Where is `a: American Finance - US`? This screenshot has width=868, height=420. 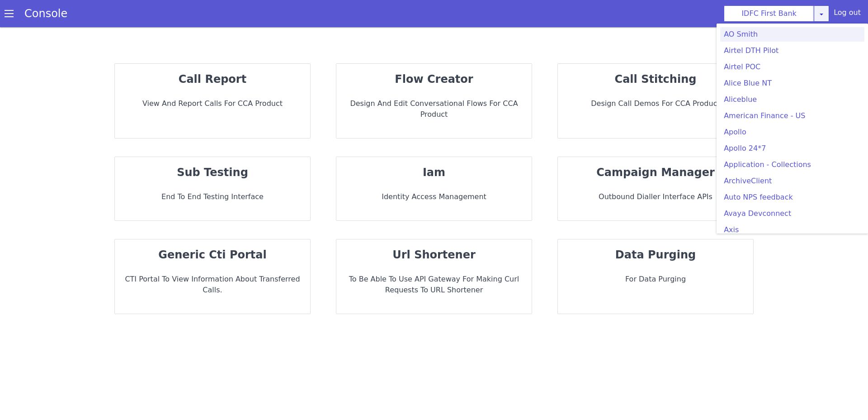
a: American Finance - US is located at coordinates (792, 116).